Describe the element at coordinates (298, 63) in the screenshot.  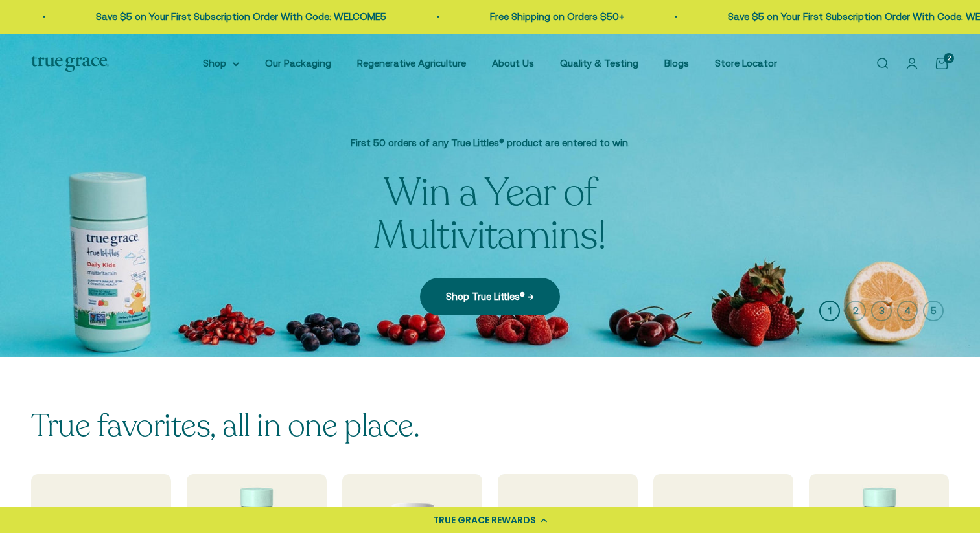
I see `a: Our Packaging` at that location.